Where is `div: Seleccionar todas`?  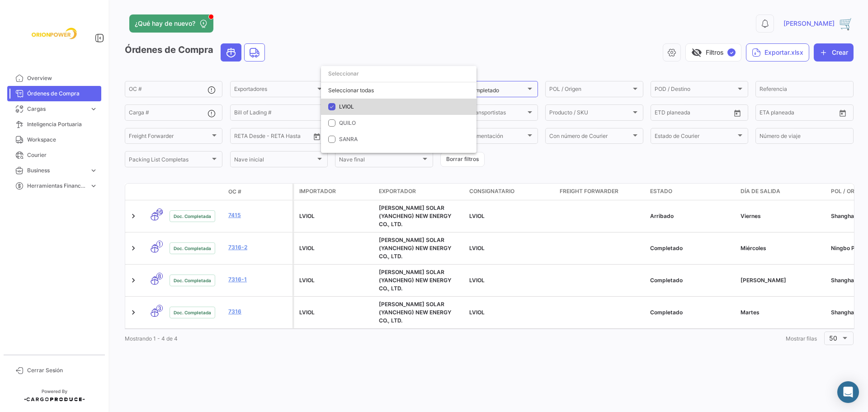
div: Seleccionar todas is located at coordinates (399, 91).